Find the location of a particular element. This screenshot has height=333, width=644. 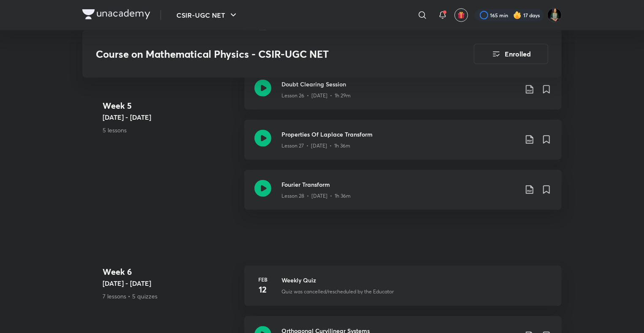

button: avatar is located at coordinates (461, 15).